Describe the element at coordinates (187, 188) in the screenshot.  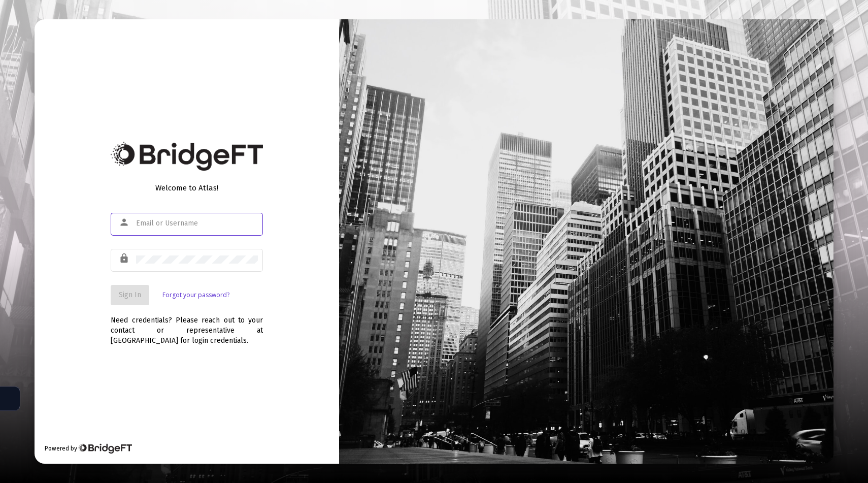
I see `div: Welcome to Atlas!` at that location.